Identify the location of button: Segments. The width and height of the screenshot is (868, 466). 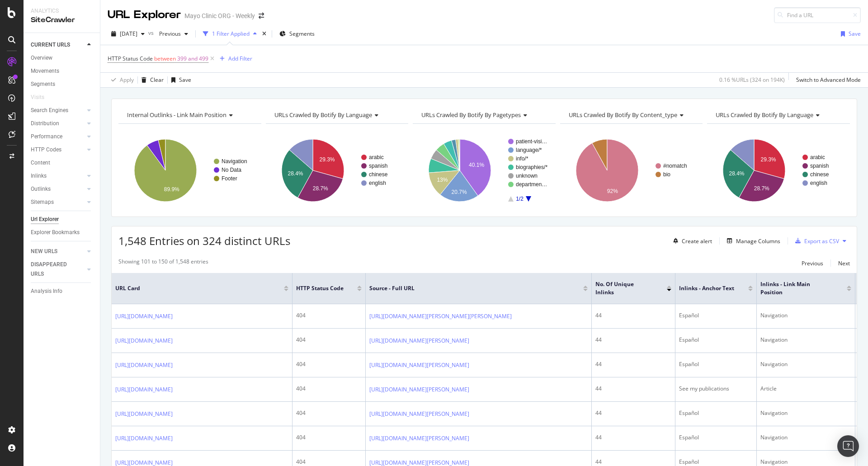
(297, 34).